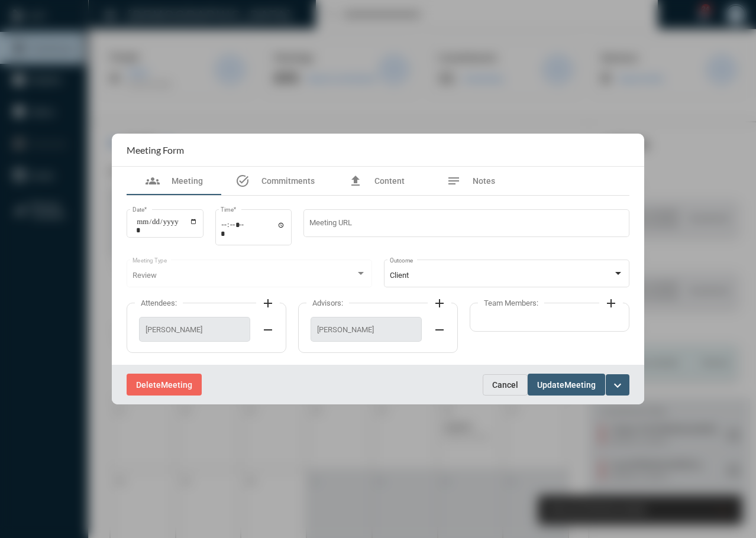 The height and width of the screenshot is (538, 756). What do you see at coordinates (511, 303) in the screenshot?
I see `label: Team Members:` at bounding box center [511, 303].